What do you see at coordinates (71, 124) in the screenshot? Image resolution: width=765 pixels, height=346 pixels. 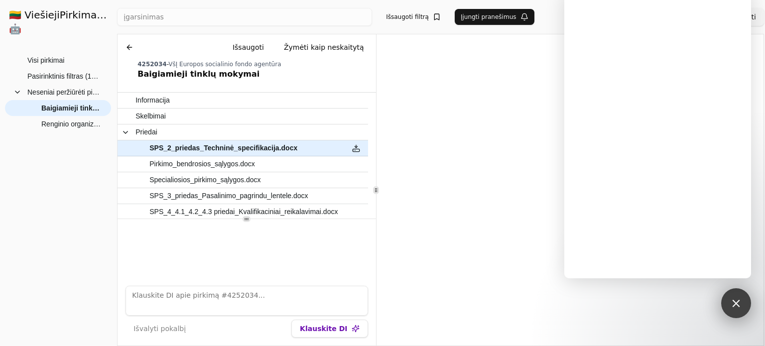 I see `span: Renginio organizavimo ir įgyvendinimo paslaugos (skelbiama apklausa)` at bounding box center [71, 124].